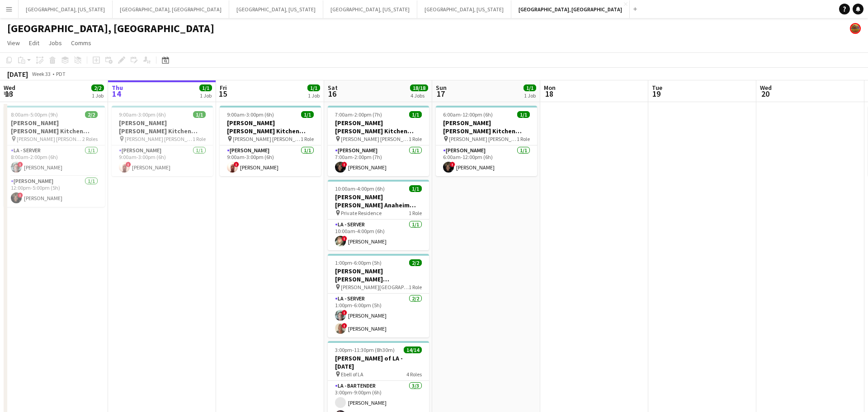  What do you see at coordinates (14, 43) in the screenshot?
I see `span: View` at bounding box center [14, 43].